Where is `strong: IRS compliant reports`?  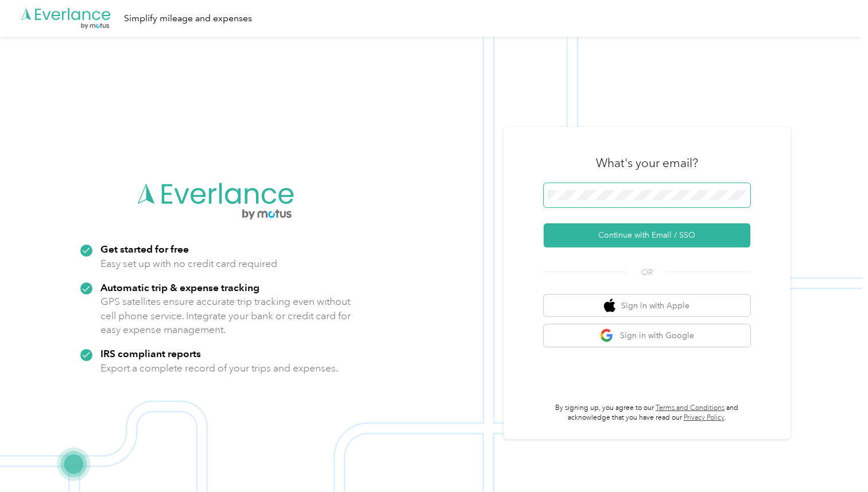 strong: IRS compliant reports is located at coordinates (150, 354).